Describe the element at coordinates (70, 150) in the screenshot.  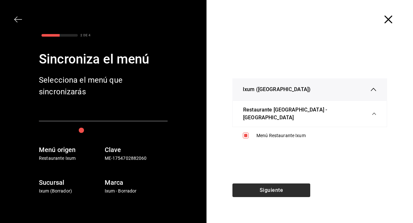
I see `h6: Menú origen` at that location.